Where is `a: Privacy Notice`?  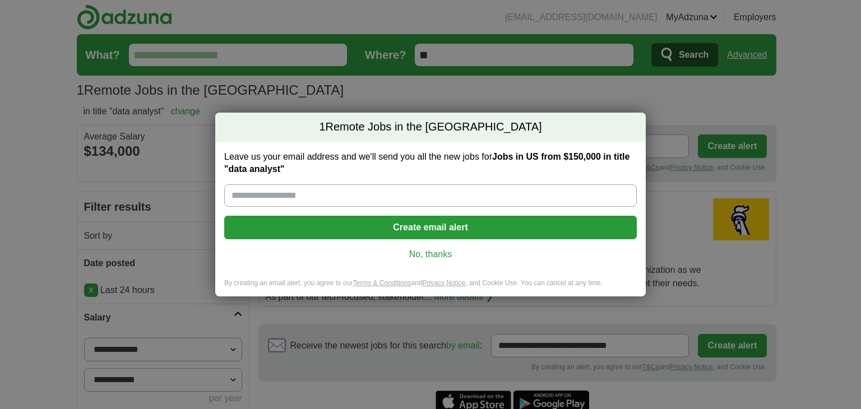 a: Privacy Notice is located at coordinates (444, 283).